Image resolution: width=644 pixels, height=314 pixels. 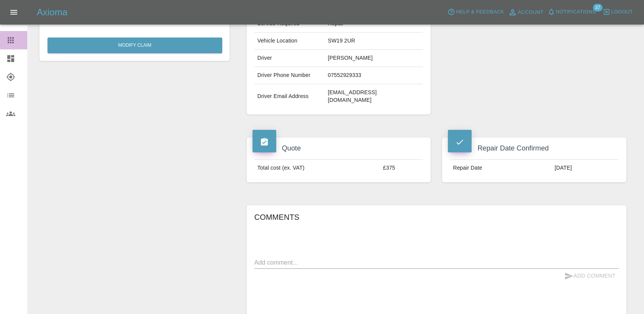 What do you see at coordinates (14, 12) in the screenshot?
I see `button: Open drawer` at bounding box center [14, 12].